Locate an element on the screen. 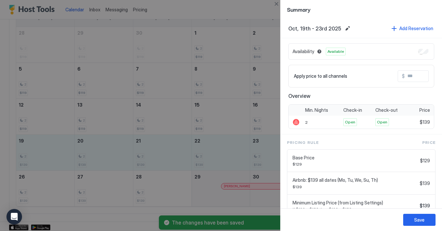  div: Add Reservation is located at coordinates (416, 28).